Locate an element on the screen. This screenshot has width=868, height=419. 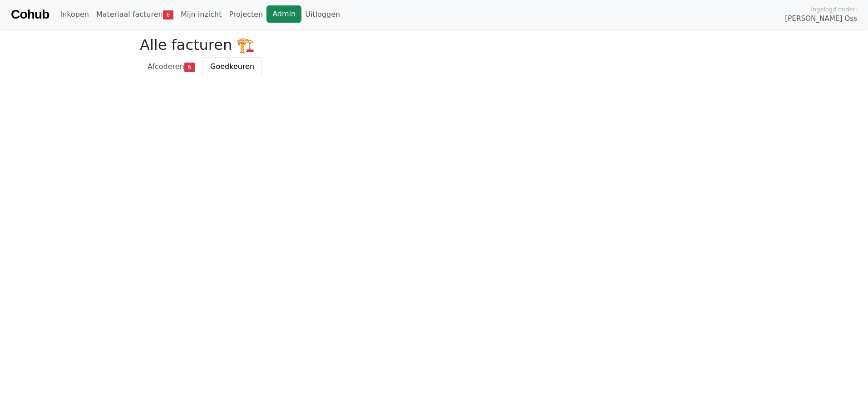
a: Materiaal facturen6 is located at coordinates (134, 14).